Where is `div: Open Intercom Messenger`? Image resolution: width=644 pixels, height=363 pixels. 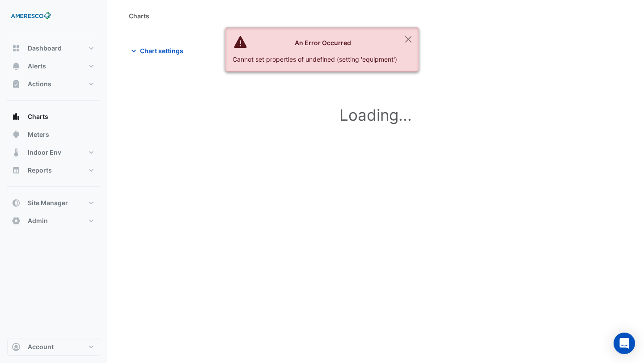 div: Open Intercom Messenger is located at coordinates (624, 343).